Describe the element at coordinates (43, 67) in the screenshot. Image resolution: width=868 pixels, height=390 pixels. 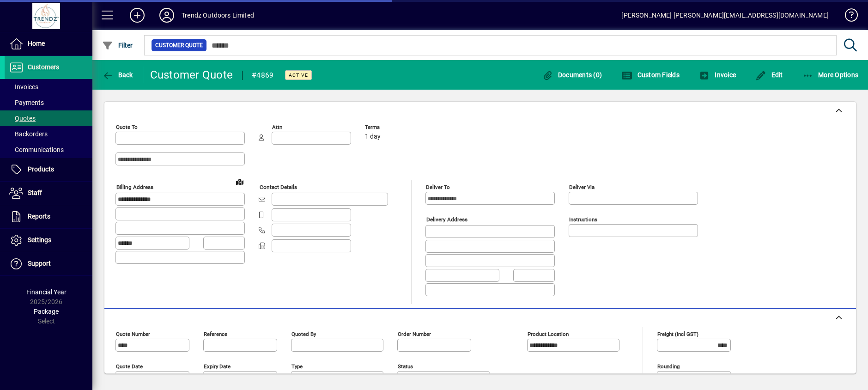
I see `span: Customers` at that location.